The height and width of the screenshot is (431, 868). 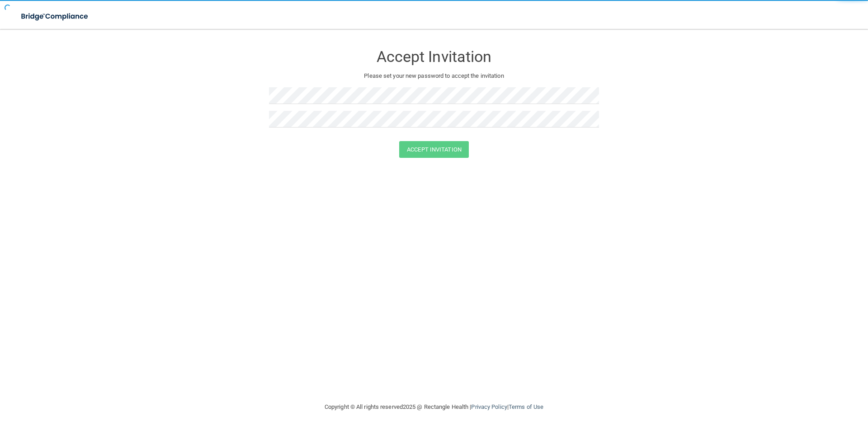 I want to click on div: Copyright © All rights reserved 2025 @ Rectangle Health | |, so click(x=434, y=407).